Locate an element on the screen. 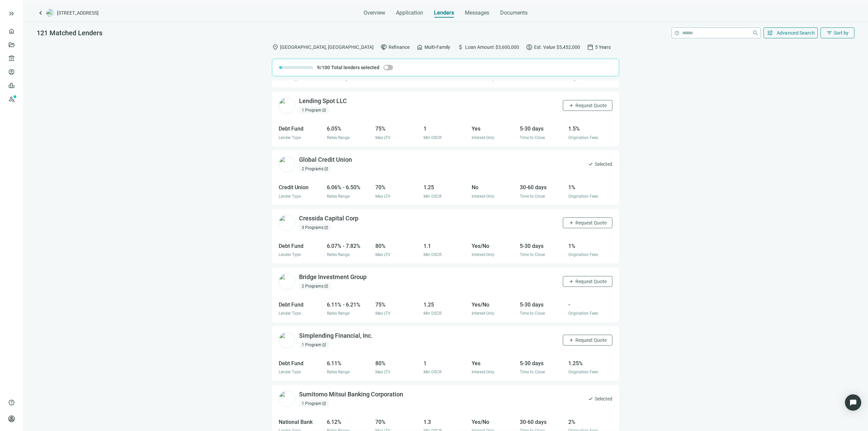  button: tuneAdvanced Search is located at coordinates (791, 33).